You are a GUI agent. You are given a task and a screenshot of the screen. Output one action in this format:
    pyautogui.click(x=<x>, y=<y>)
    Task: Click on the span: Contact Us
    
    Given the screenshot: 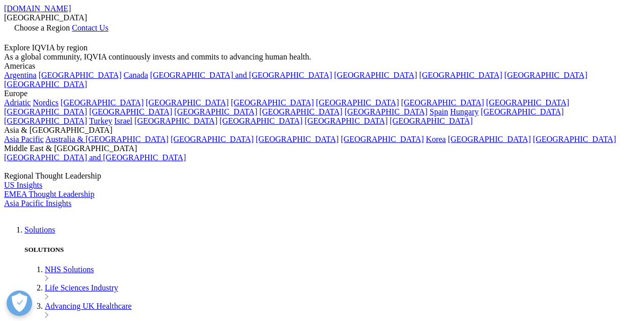 What is the action you would take?
    pyautogui.click(x=90, y=27)
    